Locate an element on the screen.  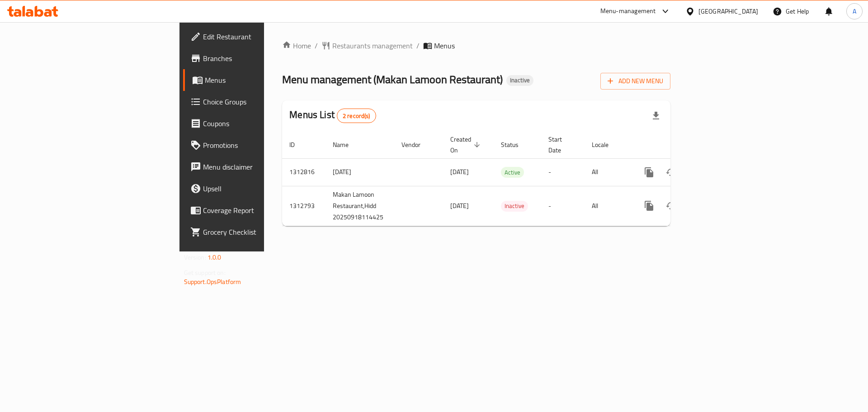
table: enhanced table is located at coordinates (507, 179).